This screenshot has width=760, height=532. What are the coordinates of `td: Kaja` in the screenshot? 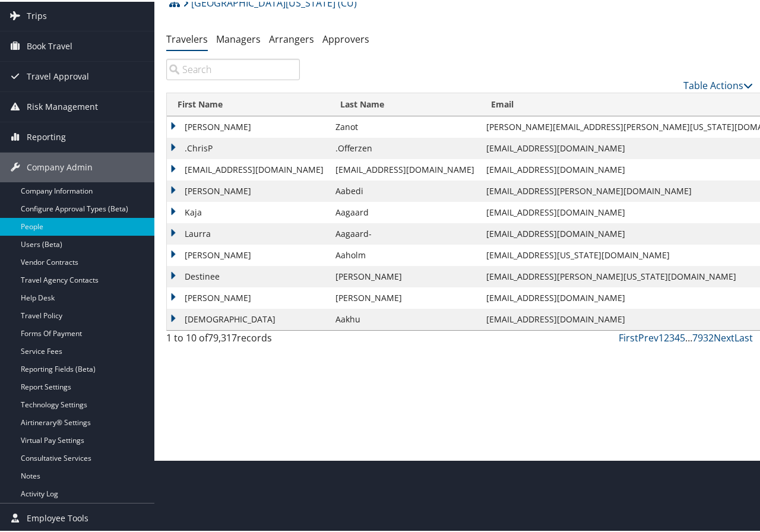 It's located at (248, 210).